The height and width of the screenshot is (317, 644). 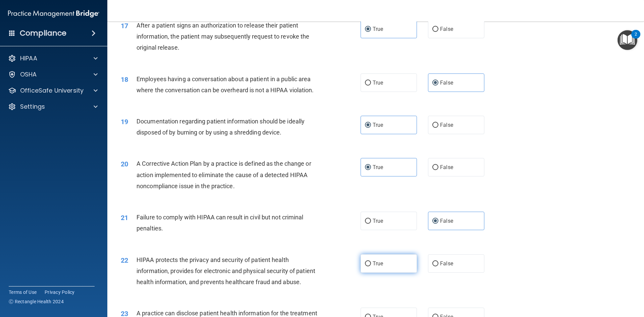 What do you see at coordinates (53, 14) in the screenshot?
I see `img: PMB logo` at bounding box center [53, 14].